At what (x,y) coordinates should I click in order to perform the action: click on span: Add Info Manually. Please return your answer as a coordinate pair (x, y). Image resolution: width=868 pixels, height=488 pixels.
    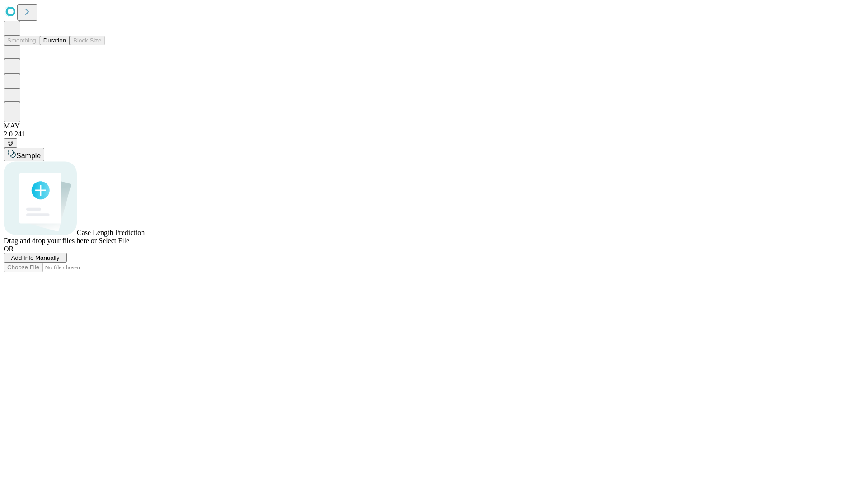
    Looking at the image, I should click on (35, 258).